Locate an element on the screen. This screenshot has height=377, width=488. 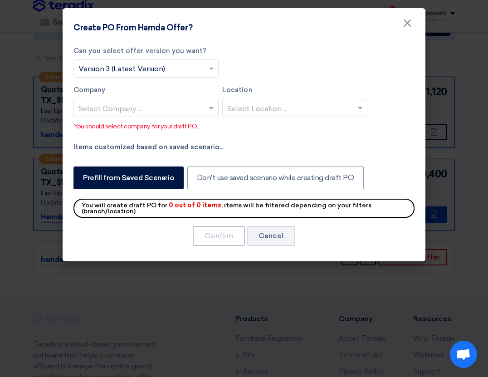
button: Confirm is located at coordinates (219, 236).